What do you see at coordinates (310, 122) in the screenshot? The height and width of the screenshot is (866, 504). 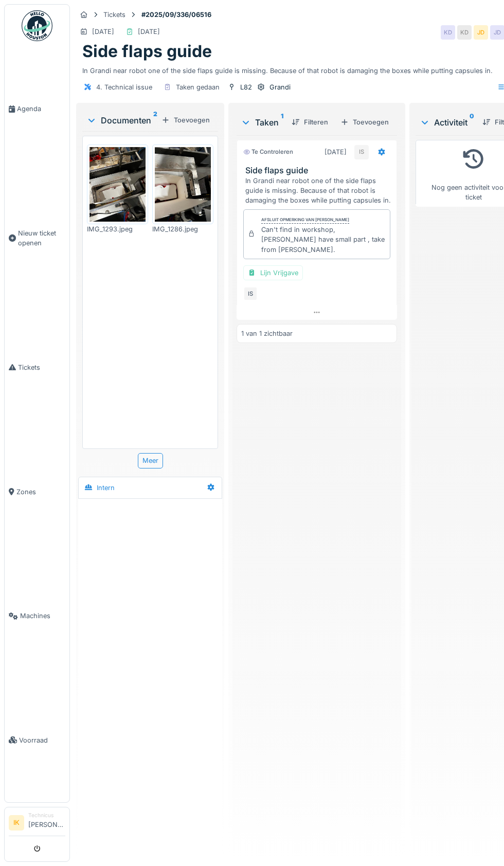 I see `div: Filteren` at bounding box center [310, 122].